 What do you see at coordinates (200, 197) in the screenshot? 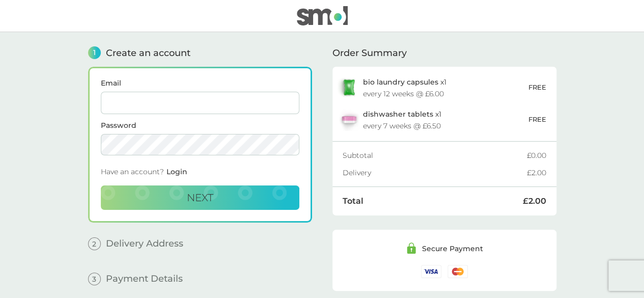
I see `span: Next` at bounding box center [200, 197].